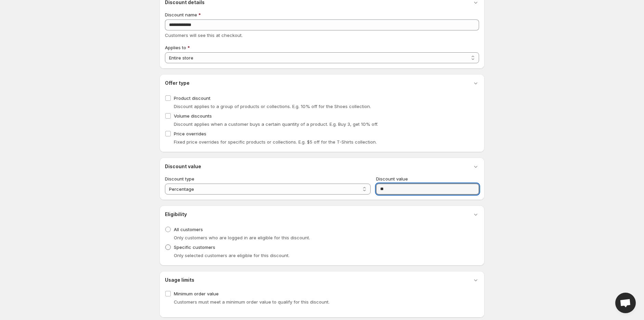  I want to click on span: Discount name, so click(181, 15).